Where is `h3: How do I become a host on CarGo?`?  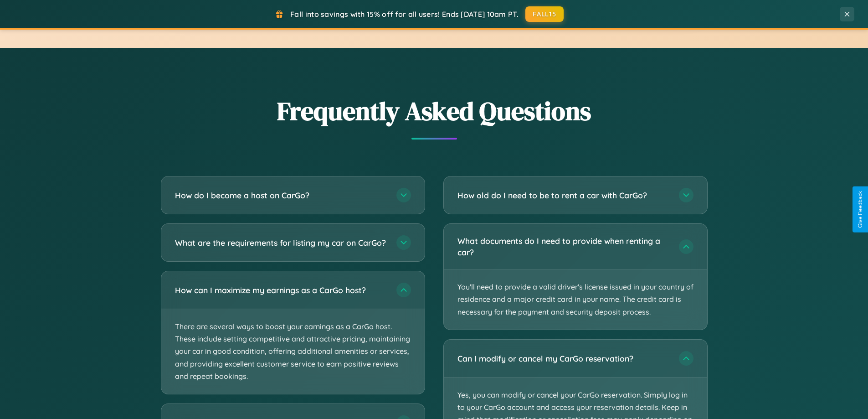
h3: How do I become a host on CarGo? is located at coordinates (281, 195).